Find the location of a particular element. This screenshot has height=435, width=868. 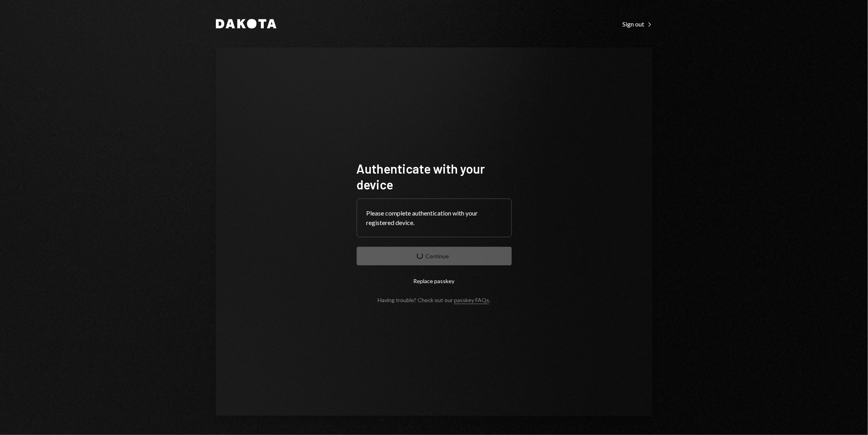

h1: Authenticate with your device is located at coordinates (434, 177).